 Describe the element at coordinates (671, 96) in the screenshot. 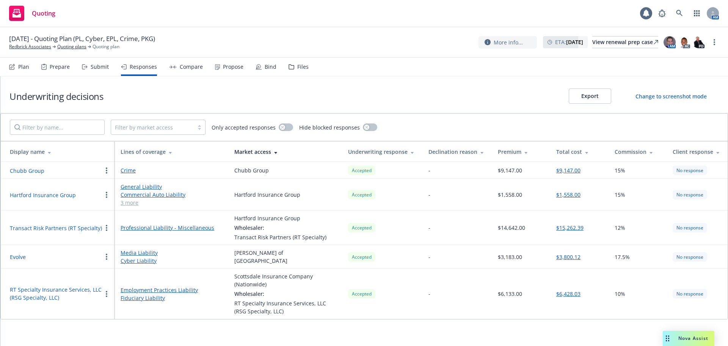

I see `button: Change to screenshot mode` at that location.